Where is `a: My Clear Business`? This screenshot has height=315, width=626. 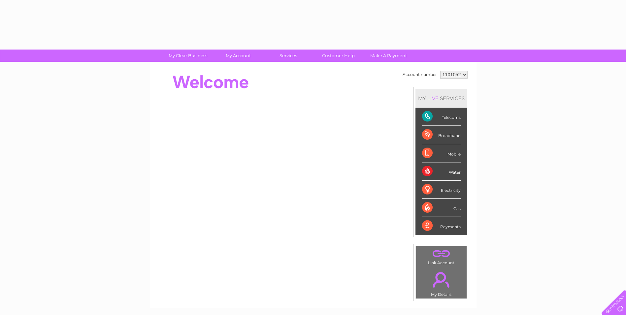
a: My Clear Business is located at coordinates (188, 55).